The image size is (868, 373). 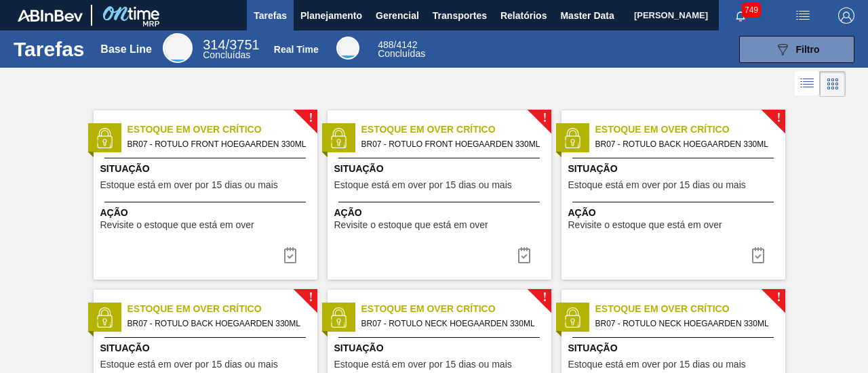 What do you see at coordinates (50, 16) in the screenshot?
I see `img: TNhmsLtSVTkK8tSr43FrP2fwEKptu5GPRR3wAAAABJRU5ErkJggg==` at bounding box center [50, 16].